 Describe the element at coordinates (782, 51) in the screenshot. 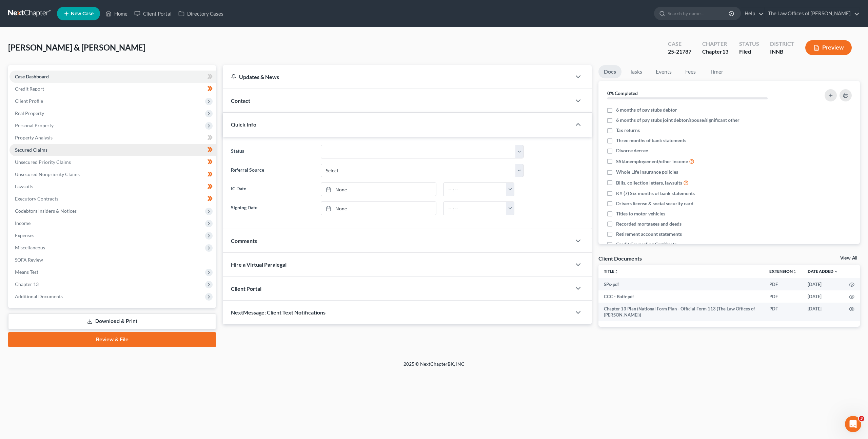

I see `div: INNB` at that location.